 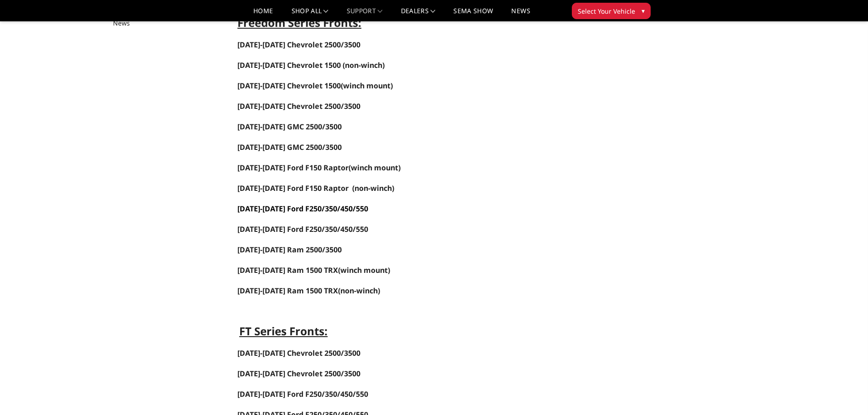 I want to click on span: Freedom Series Fronts:, so click(x=299, y=22).